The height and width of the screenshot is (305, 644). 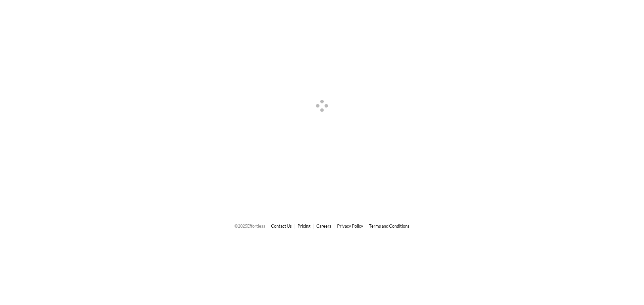 What do you see at coordinates (324, 226) in the screenshot?
I see `a: Careers` at bounding box center [324, 226].